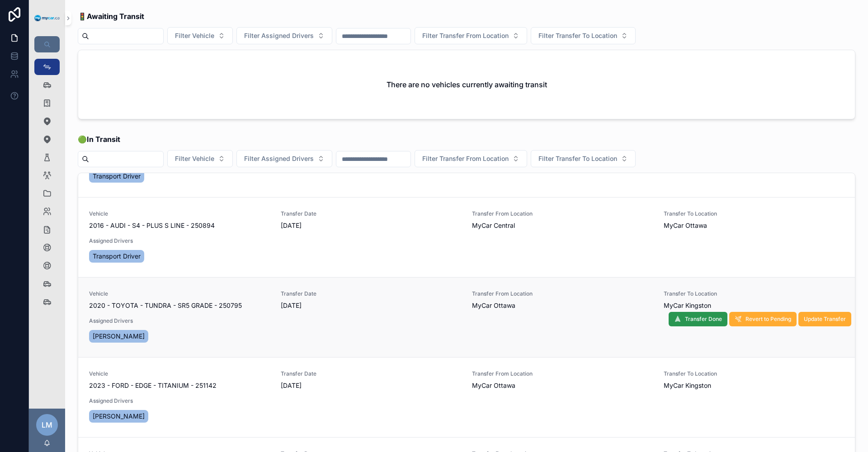  Describe the element at coordinates (698, 319) in the screenshot. I see `button: Transfer Done` at that location.